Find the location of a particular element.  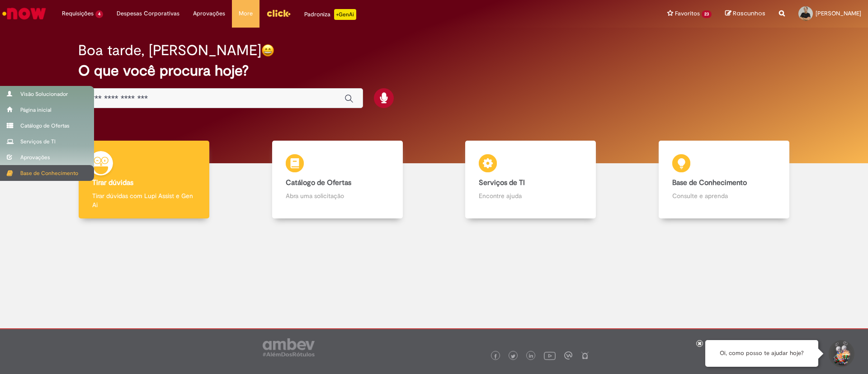

img: logo_footer_linkedin.png is located at coordinates (531, 356).